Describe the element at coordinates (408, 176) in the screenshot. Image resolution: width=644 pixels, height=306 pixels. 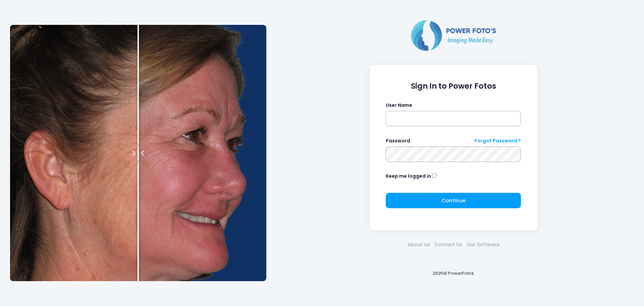
I see `label: Keep me logged in` at that location.